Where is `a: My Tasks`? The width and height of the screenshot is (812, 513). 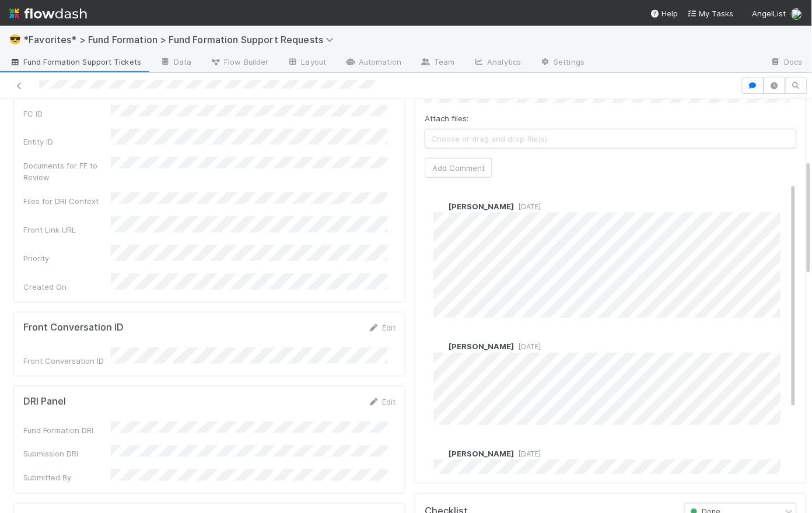 a: My Tasks is located at coordinates (710, 13).